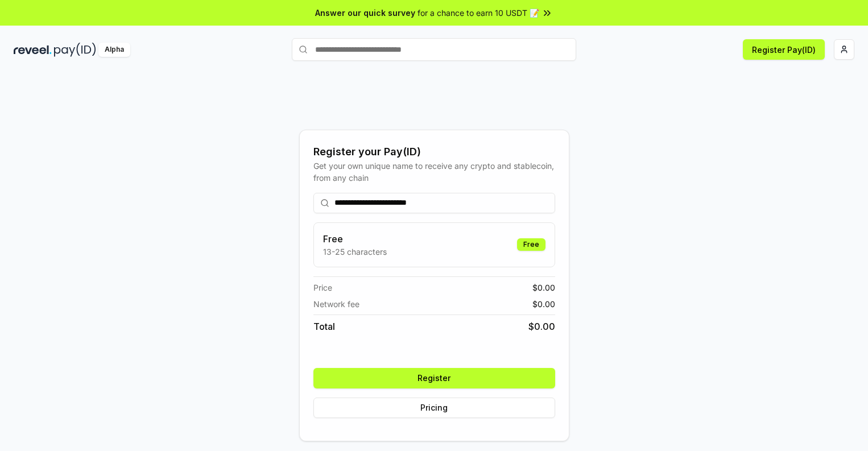 Image resolution: width=868 pixels, height=451 pixels. Describe the element at coordinates (336, 304) in the screenshot. I see `span: Network fee` at that location.